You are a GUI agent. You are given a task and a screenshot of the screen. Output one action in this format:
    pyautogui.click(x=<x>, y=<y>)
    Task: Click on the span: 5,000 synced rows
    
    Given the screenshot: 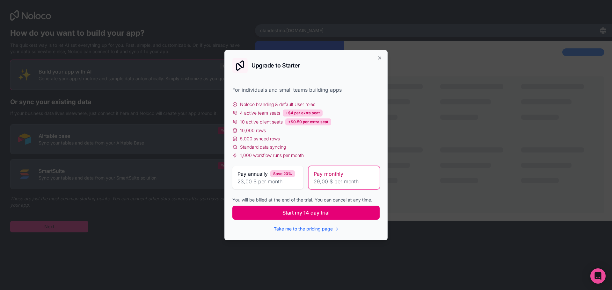 What is the action you would take?
    pyautogui.click(x=260, y=139)
    